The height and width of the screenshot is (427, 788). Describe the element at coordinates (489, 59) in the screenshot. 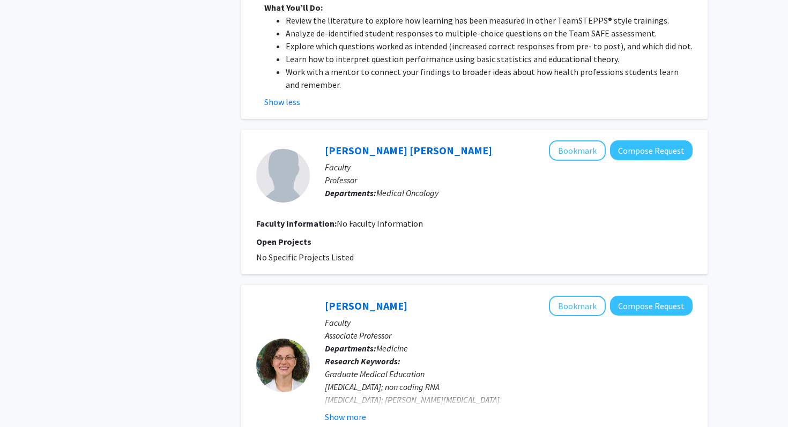

I see `li: Learn how to interpret question performance using basic statistics and educational theory.` at that location.